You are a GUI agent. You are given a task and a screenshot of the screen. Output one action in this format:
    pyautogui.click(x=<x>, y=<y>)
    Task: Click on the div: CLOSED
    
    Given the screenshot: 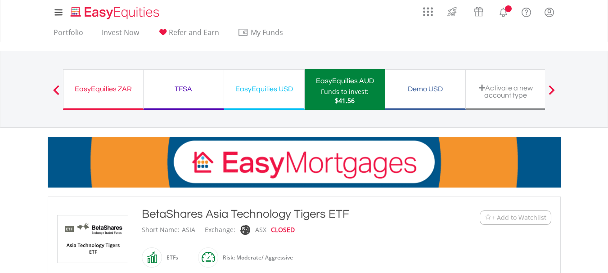 What is the action you would take?
    pyautogui.click(x=283, y=230)
    